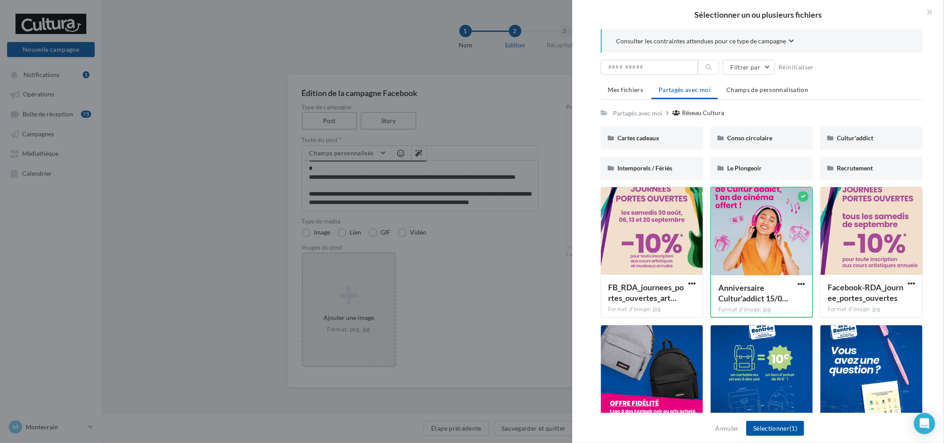 The width and height of the screenshot is (944, 443). Describe the element at coordinates (855, 168) in the screenshot. I see `span: Recrutement` at that location.